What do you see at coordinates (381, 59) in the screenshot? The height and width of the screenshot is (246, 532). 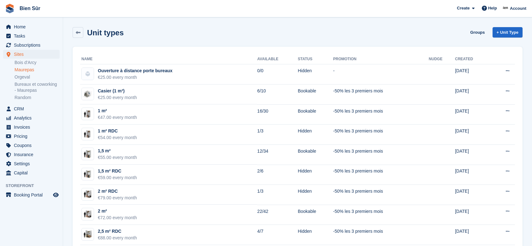 I see `th: Promotion` at bounding box center [381, 59].